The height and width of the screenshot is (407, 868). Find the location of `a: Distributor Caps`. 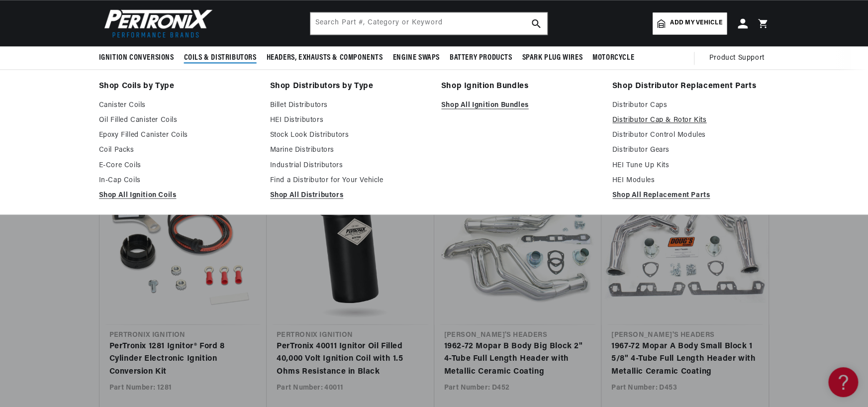

a: Distributor Caps is located at coordinates (691, 105).